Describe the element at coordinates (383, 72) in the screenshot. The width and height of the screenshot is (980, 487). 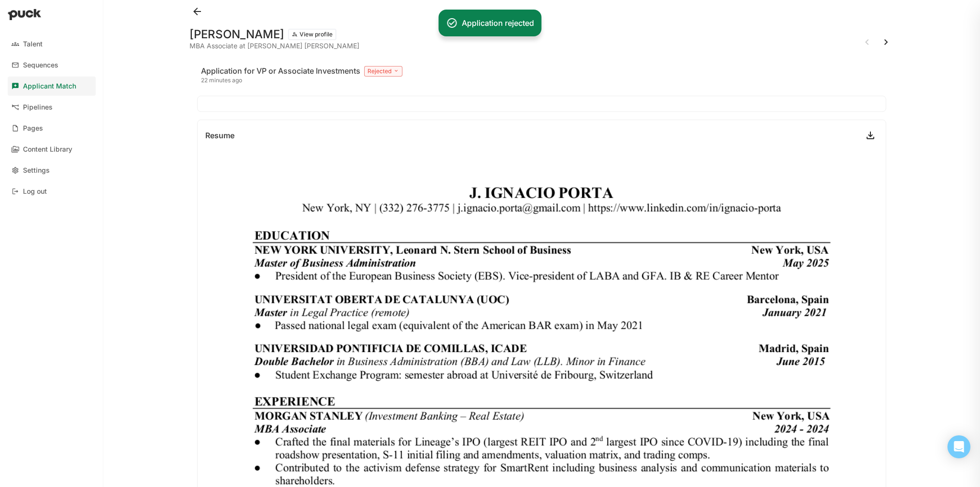
I see `div: Rejected` at that location.